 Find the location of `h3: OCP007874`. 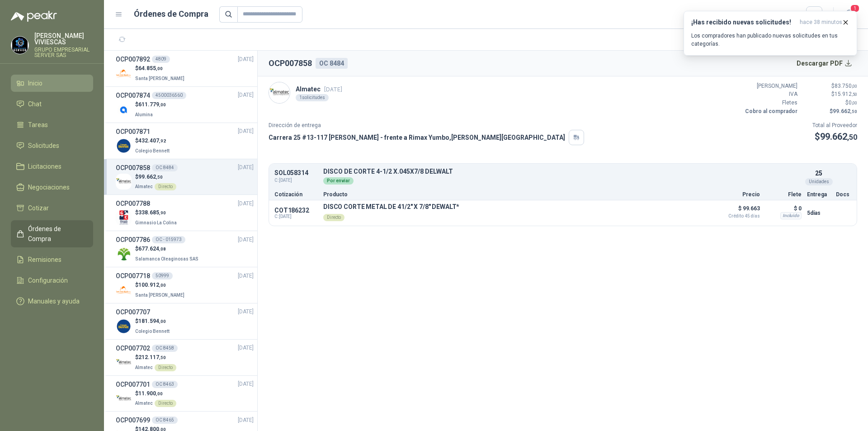

h3: OCP007874 is located at coordinates (133, 95).